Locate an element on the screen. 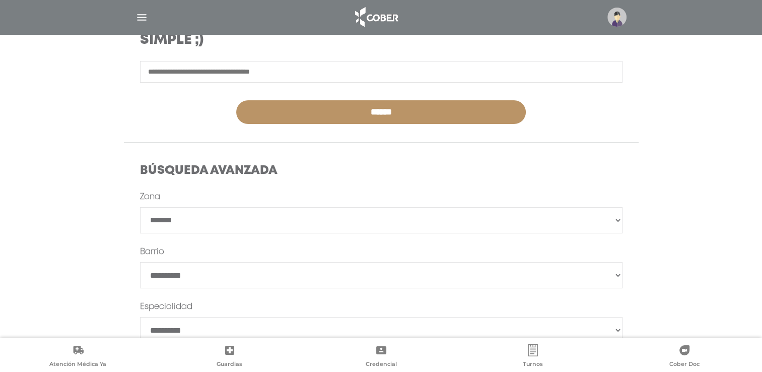 The height and width of the screenshot is (372, 762). label: Especialidad is located at coordinates (166, 307).